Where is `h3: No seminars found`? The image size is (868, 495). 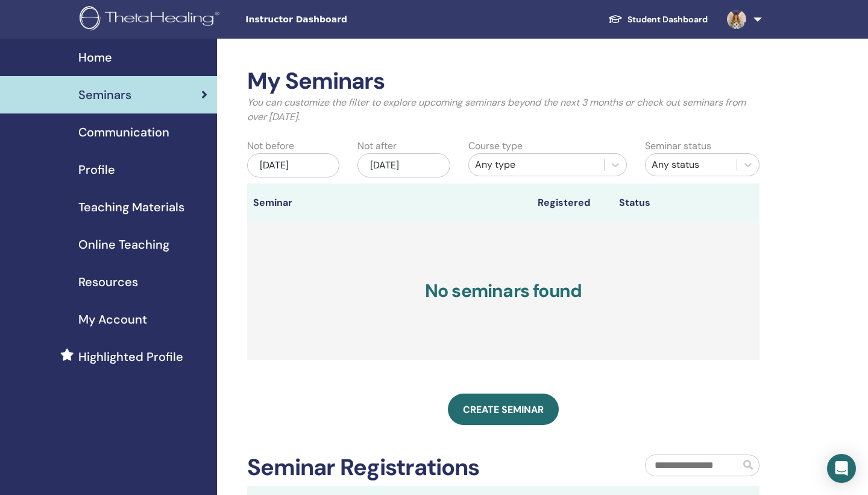
h3: No seminars found is located at coordinates (503, 291).